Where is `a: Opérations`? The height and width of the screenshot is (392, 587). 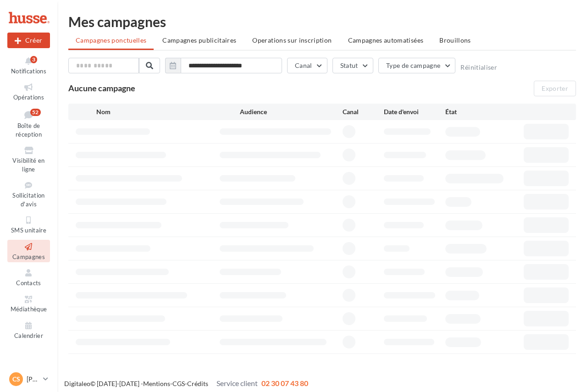 a: Opérations is located at coordinates (28, 91).